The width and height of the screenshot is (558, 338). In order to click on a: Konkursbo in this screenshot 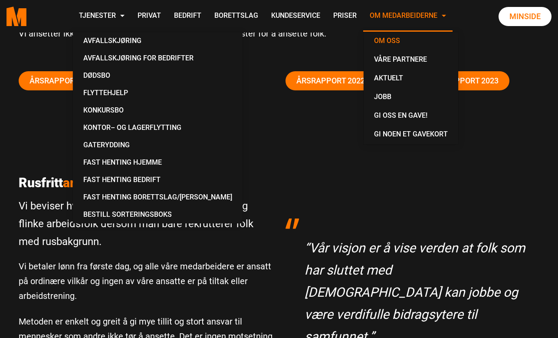, I will do `click(158, 110)`.